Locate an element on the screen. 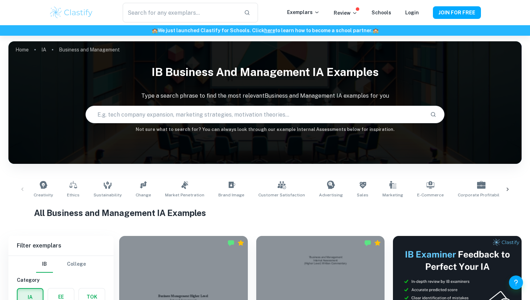  h6: We just launched Clastify for Schools. Click to learn how to become a school partner. is located at coordinates (265, 30).